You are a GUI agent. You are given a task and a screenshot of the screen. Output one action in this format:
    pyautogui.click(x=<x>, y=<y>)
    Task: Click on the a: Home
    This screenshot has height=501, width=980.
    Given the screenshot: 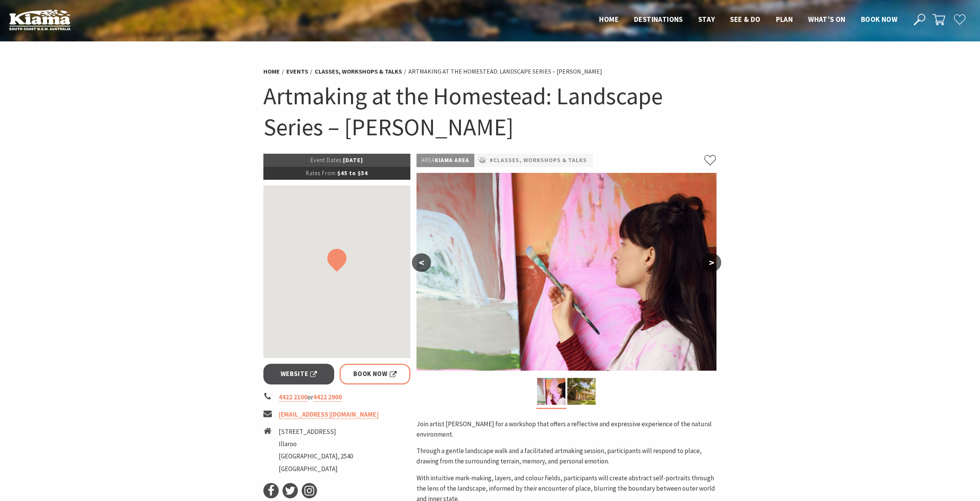 What is the action you would take?
    pyautogui.click(x=271, y=71)
    